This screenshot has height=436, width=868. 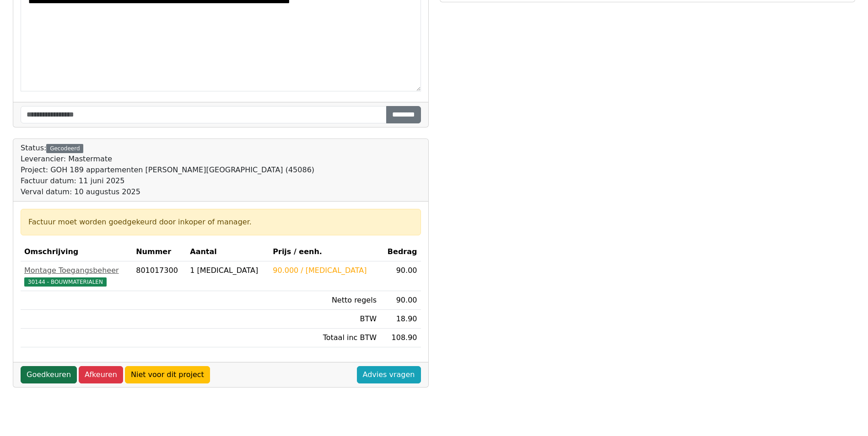 What do you see at coordinates (48, 375) in the screenshot?
I see `a: Goedkeuren` at bounding box center [48, 375].